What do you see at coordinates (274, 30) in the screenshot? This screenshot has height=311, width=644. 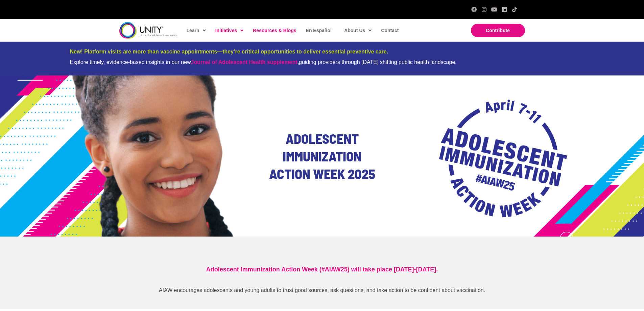 I see `a: Resources & Blogs` at bounding box center [274, 30].